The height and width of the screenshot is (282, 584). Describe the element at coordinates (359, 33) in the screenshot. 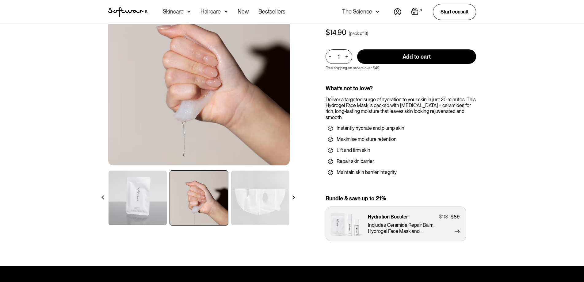

I see `div: (pack of 3)` at that location.